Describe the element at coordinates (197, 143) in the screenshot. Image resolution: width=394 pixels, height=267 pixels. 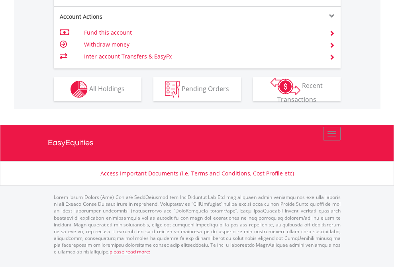
I see `div: EasyEquities` at that location.